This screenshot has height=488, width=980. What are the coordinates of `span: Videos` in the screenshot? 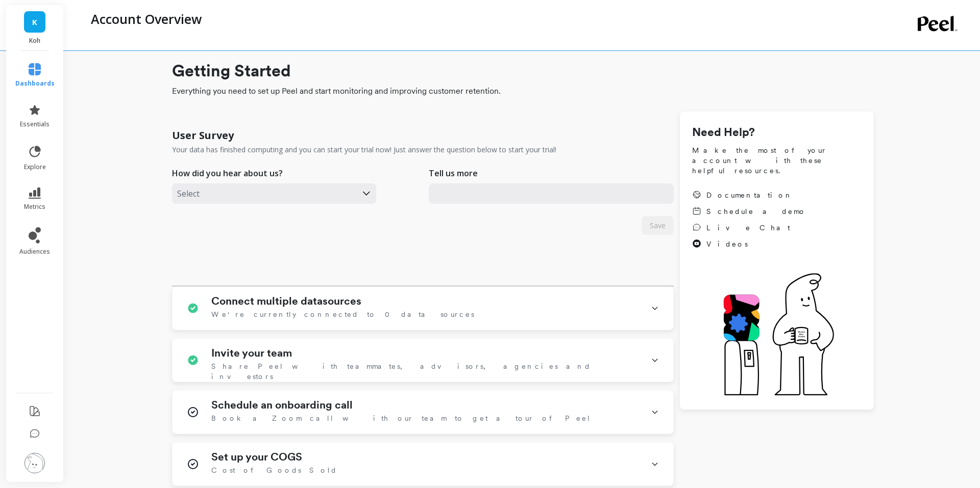 It's located at (726, 244).